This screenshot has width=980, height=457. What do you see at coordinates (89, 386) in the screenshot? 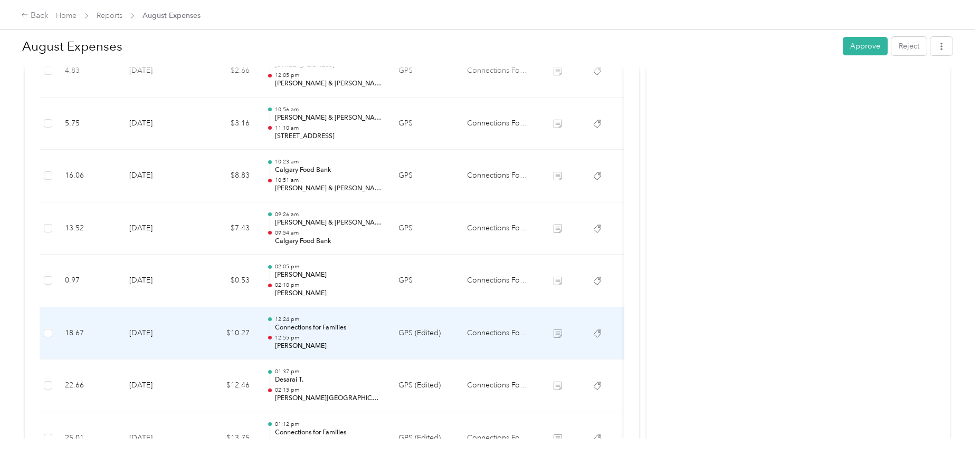
I see `td: 22.66` at bounding box center [89, 386].